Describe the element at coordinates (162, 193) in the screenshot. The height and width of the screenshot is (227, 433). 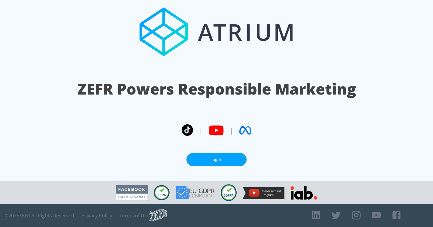
I see `img: CCPA Compliant` at that location.